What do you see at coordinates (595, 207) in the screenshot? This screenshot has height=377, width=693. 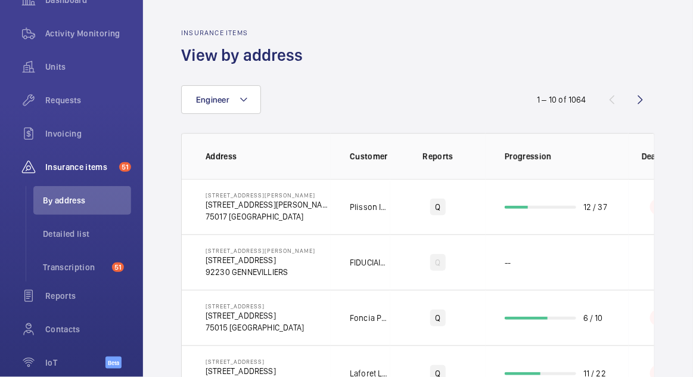 I see `p: 12 / 37` at bounding box center [595, 207].